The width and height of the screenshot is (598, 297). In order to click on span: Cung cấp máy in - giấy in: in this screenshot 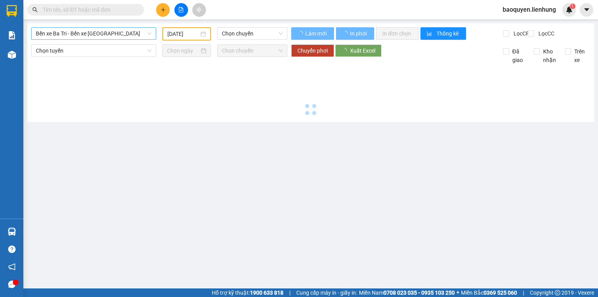, I will do `click(327, 293)`.